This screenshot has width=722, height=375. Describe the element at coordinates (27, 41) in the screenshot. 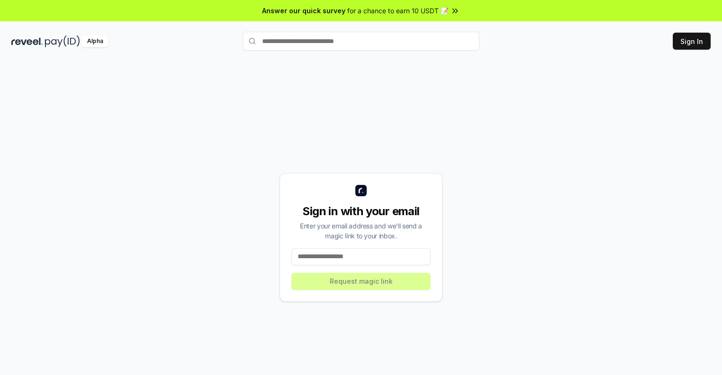

I see `img: reveel_dark` at that location.